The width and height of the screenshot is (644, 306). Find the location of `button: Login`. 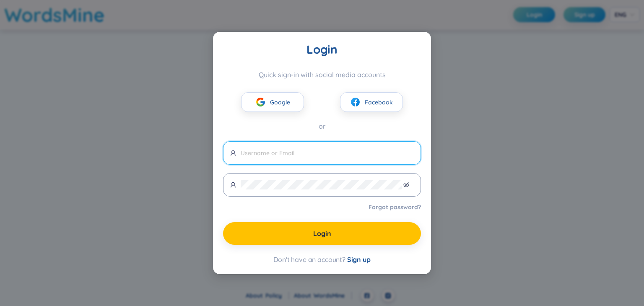

button: Login is located at coordinates (322, 234).